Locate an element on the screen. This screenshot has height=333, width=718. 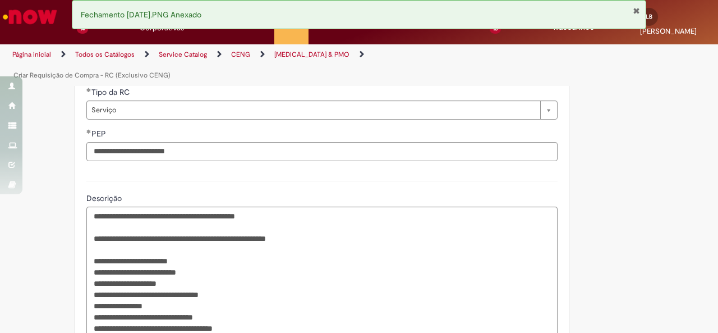
ul: Trilhas de página is located at coordinates (239, 65).